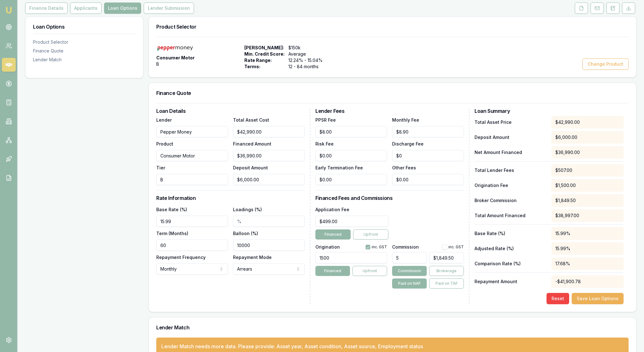  I want to click on button: Paid on NAF, so click(409, 284).